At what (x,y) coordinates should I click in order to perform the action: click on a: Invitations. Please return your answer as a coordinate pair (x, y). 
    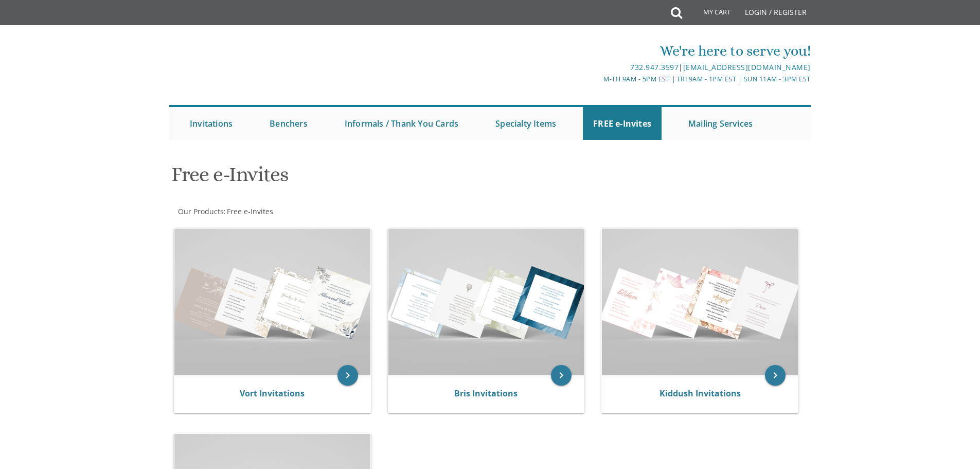
    Looking at the image, I should click on (211, 124).